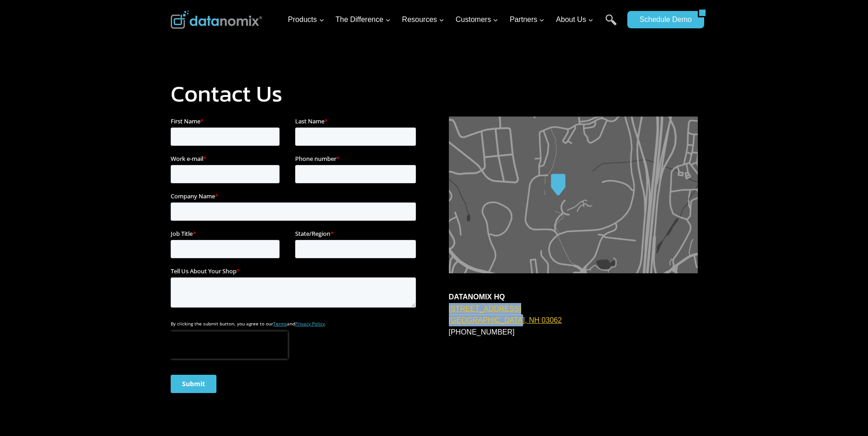 The height and width of the screenshot is (436, 868). Describe the element at coordinates (477, 19) in the screenshot. I see `span: Customers` at that location.